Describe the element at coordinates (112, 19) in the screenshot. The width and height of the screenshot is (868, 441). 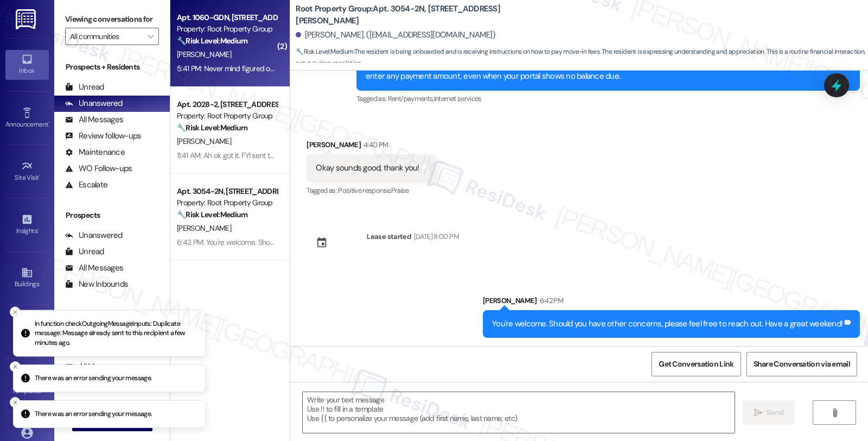
I see `label: Viewing conversations for` at that location.